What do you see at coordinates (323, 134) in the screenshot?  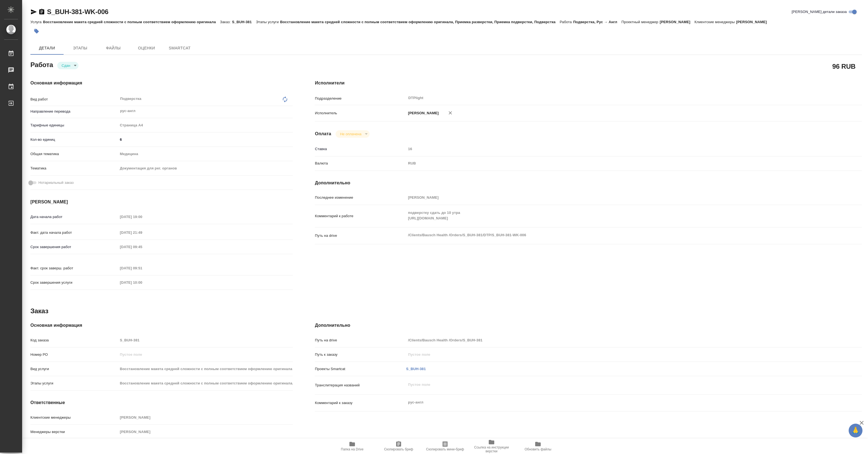 I see `h4: Оплата` at bounding box center [323, 134].